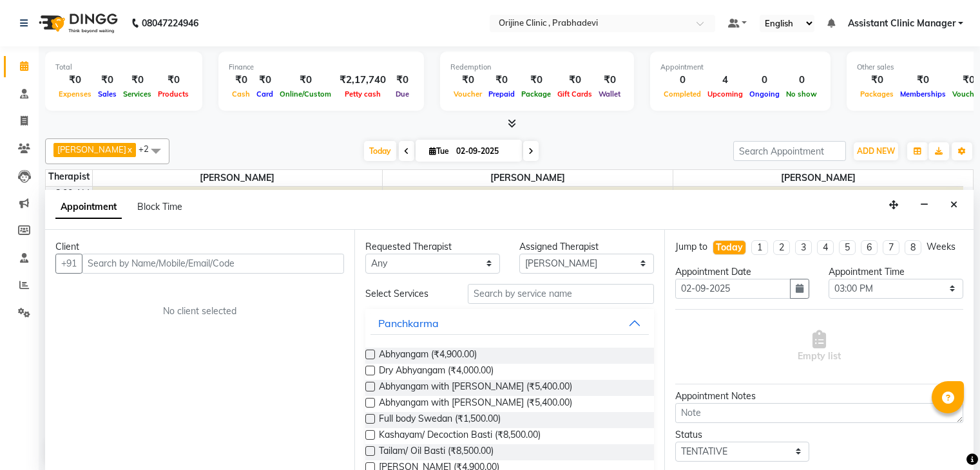  Describe the element at coordinates (265, 94) in the screenshot. I see `span: Card` at that location.